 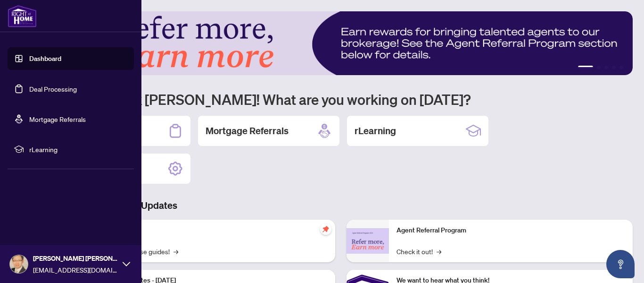 What do you see at coordinates (622, 68) in the screenshot?
I see `button: 5` at bounding box center [622, 68].